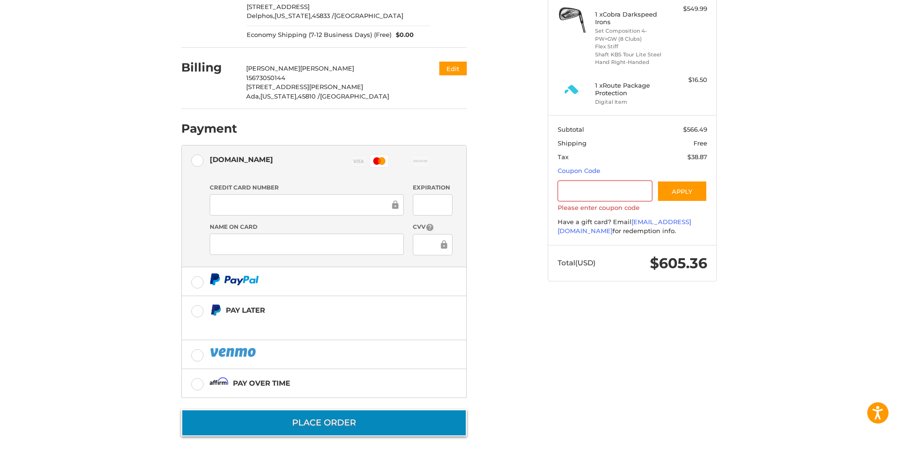 The height and width of the screenshot is (452, 898). Describe the element at coordinates (323, 16) in the screenshot. I see `span: 45833 /` at that location.